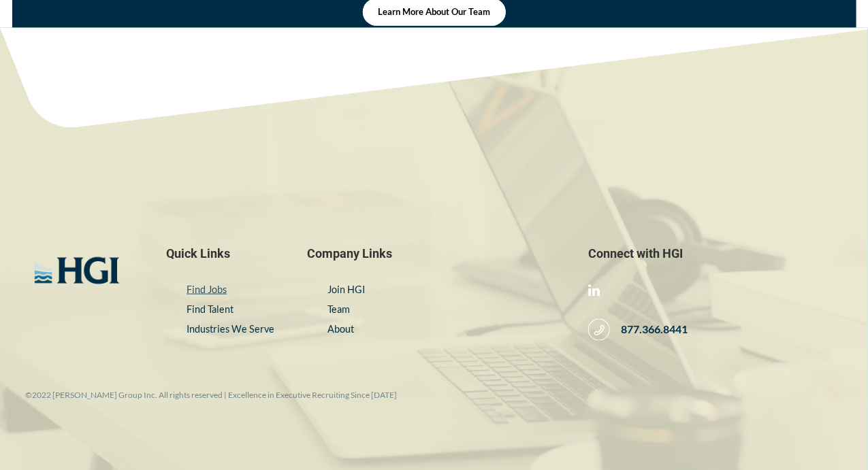 This screenshot has width=868, height=470. What do you see at coordinates (230, 329) in the screenshot?
I see `a: Industries We Serve` at bounding box center [230, 329].